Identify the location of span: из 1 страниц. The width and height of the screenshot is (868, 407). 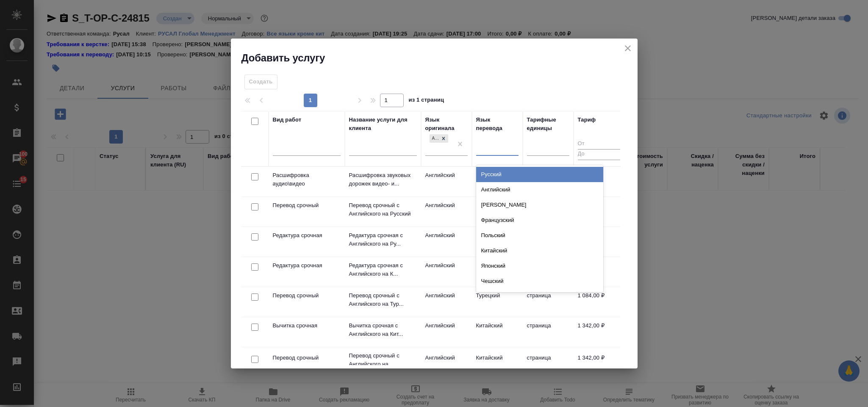
(426, 101).